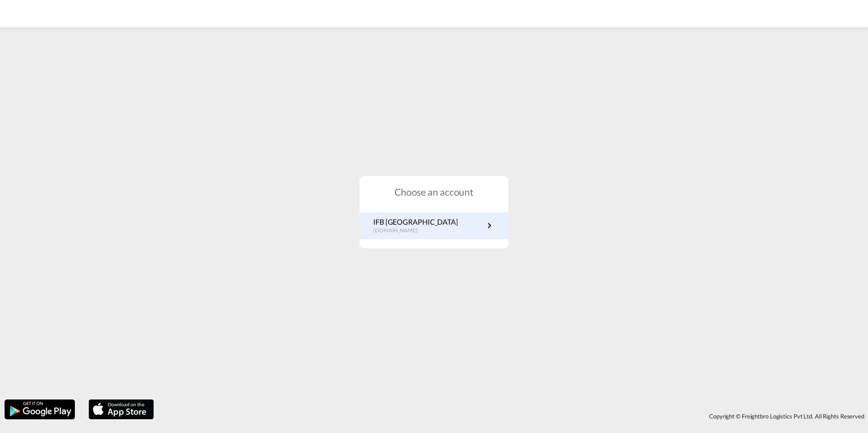  I want to click on img: google.png, so click(39, 410).